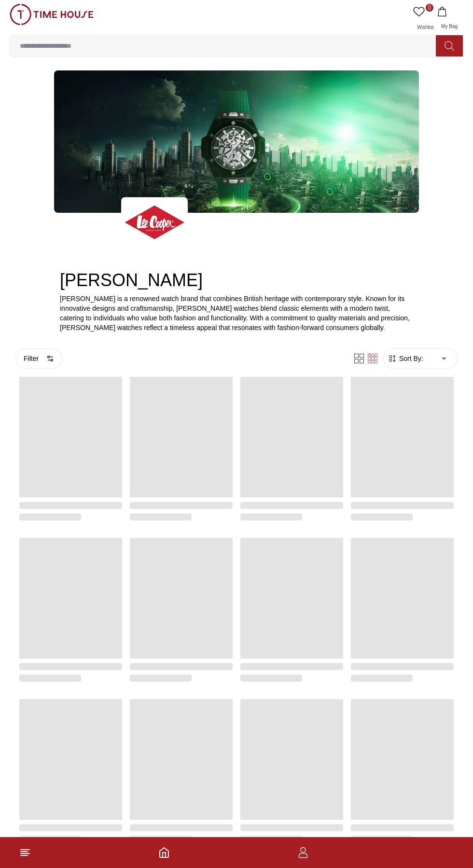  Describe the element at coordinates (425, 27) in the screenshot. I see `span: Wishlist` at that location.